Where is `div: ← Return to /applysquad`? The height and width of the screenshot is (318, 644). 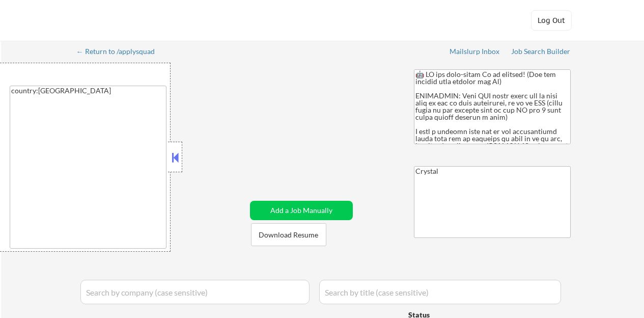
div: ← Return to /applysquad is located at coordinates (120, 51).